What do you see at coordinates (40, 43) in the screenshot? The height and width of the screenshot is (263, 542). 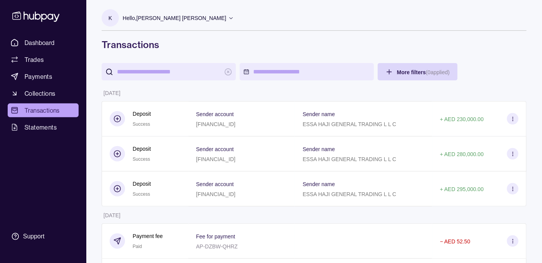 I see `span: Dashboard` at bounding box center [40, 43].